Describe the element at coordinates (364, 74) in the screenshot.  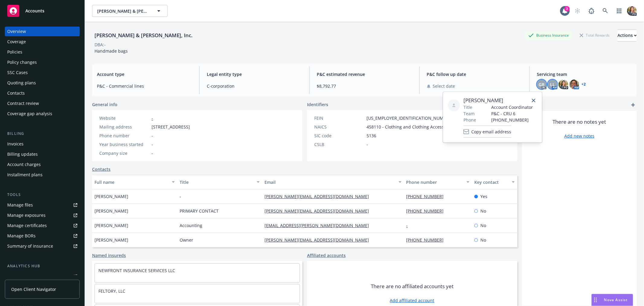
I see `span: P&C estimated revenue` at that location.